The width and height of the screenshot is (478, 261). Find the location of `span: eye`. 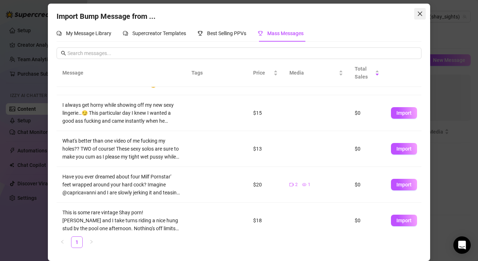

span: eye is located at coordinates (304, 185).